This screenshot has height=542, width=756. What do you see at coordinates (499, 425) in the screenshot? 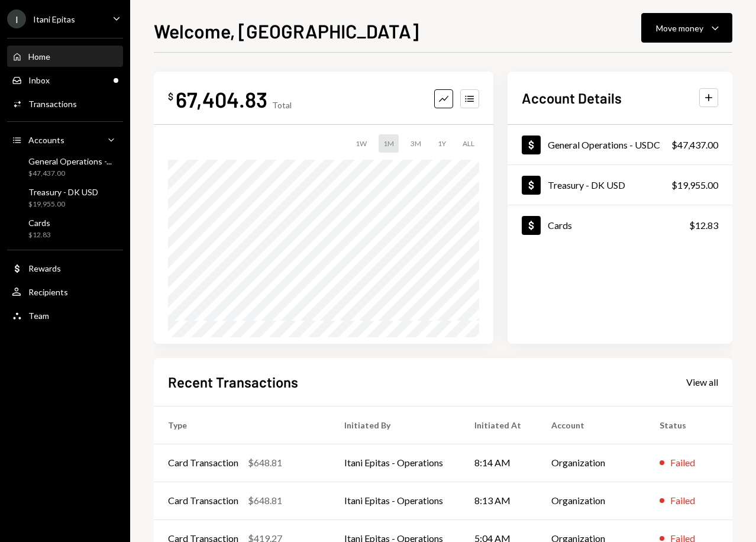
I see `th: Initiated At` at bounding box center [499, 425].